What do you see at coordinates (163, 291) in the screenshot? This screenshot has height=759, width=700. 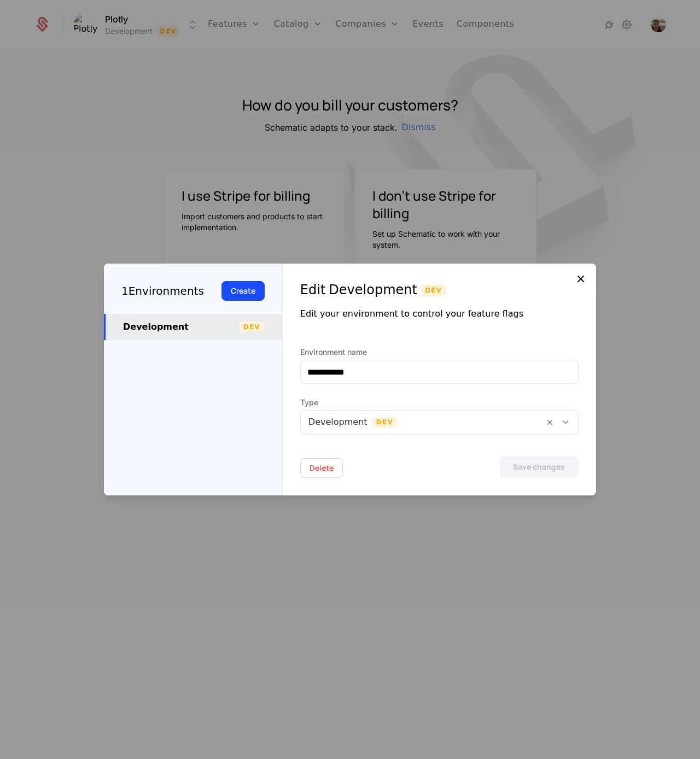 I see `div: 1 Environments` at bounding box center [163, 291].